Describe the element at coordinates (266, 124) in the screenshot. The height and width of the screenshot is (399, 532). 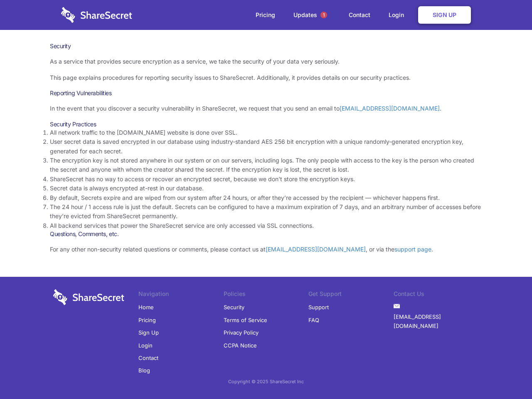
I see `h3: Security Practices` at that location.